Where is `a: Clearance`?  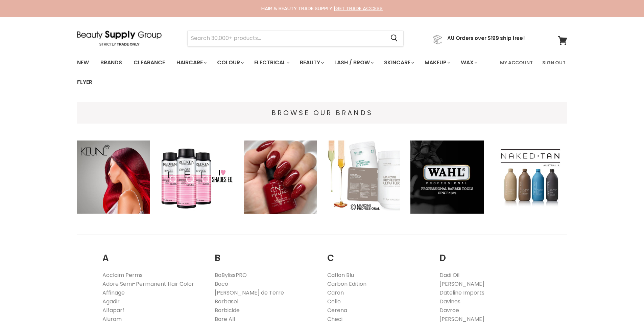 a: Clearance is located at coordinates (149, 62).